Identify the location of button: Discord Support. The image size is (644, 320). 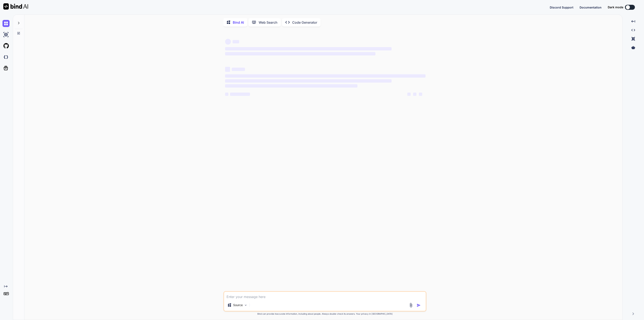
(561, 8).